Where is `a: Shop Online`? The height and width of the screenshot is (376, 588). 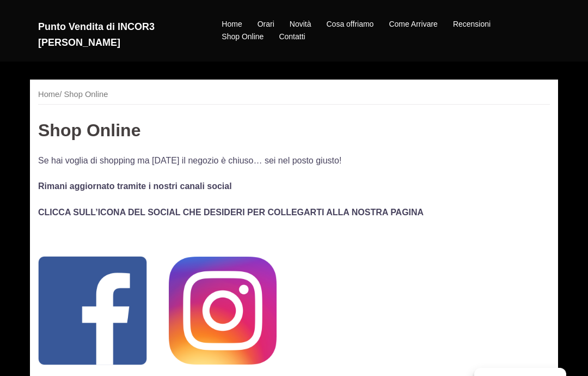 a: Shop Online is located at coordinates (242, 37).